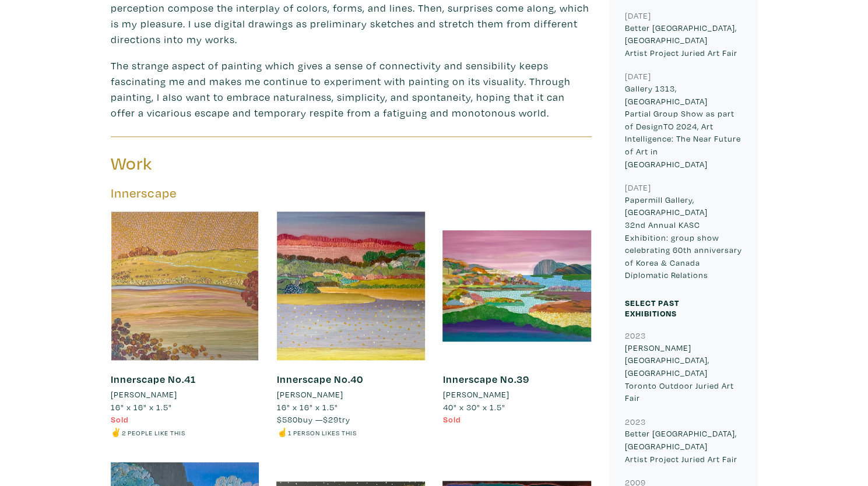  Describe the element at coordinates (474, 406) in the screenshot. I see `span: 40" x 30" x 1.5"` at that location.